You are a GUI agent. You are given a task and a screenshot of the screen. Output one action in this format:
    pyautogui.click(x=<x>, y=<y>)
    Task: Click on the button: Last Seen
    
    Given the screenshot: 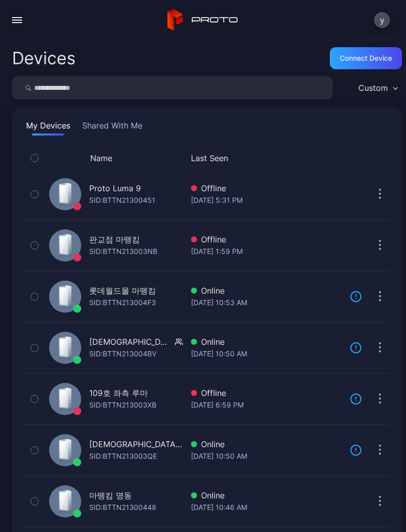 What is the action you would take?
    pyautogui.click(x=264, y=158)
    